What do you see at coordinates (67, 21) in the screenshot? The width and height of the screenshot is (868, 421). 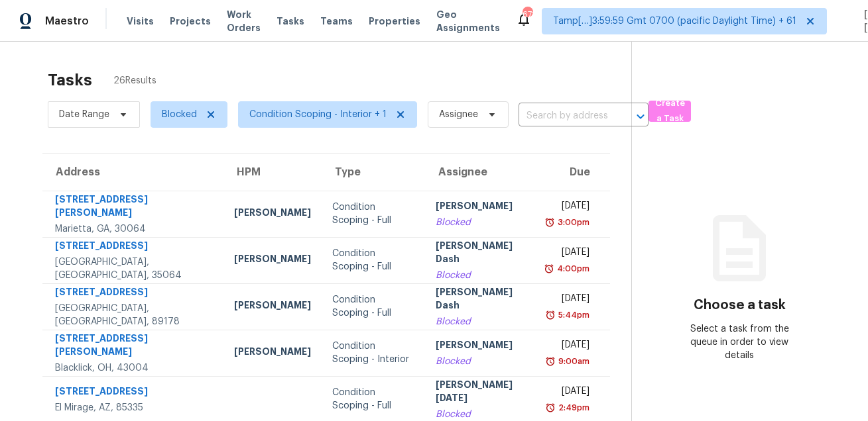 I see `span: Maestro` at bounding box center [67, 21].